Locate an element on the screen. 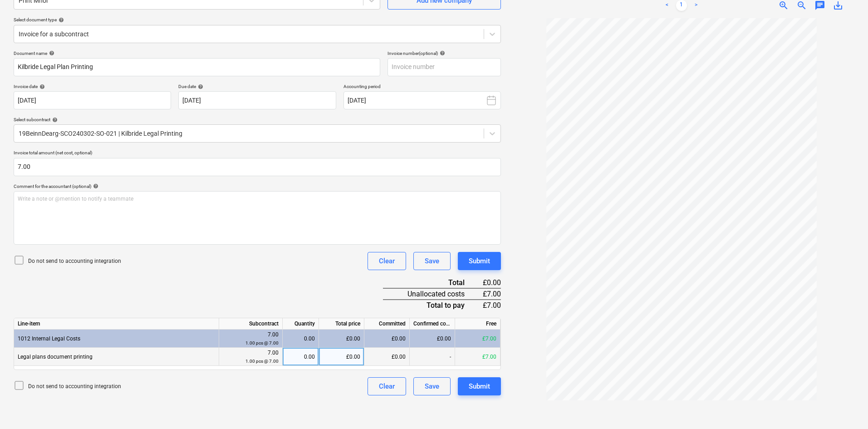  div: Invoice date is located at coordinates (92, 86).